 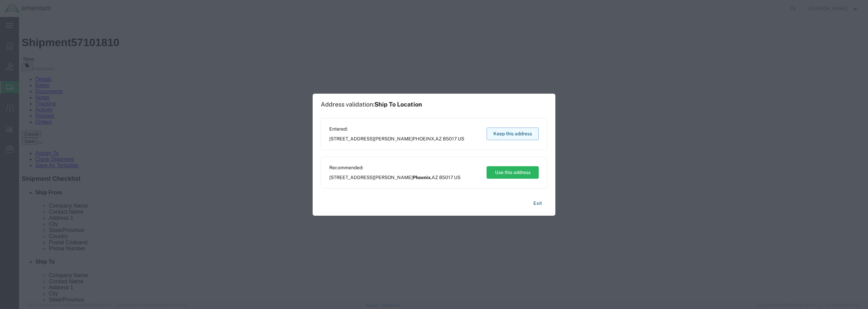 What do you see at coordinates (397, 129) in the screenshot?
I see `span: Entered:` at bounding box center [397, 129].